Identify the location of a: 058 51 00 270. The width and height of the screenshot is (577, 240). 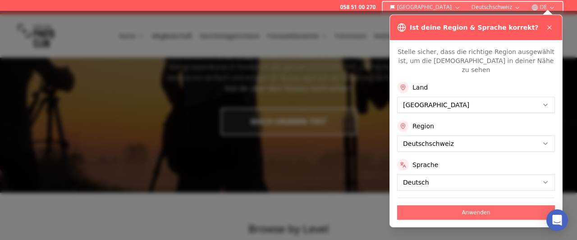
(358, 7).